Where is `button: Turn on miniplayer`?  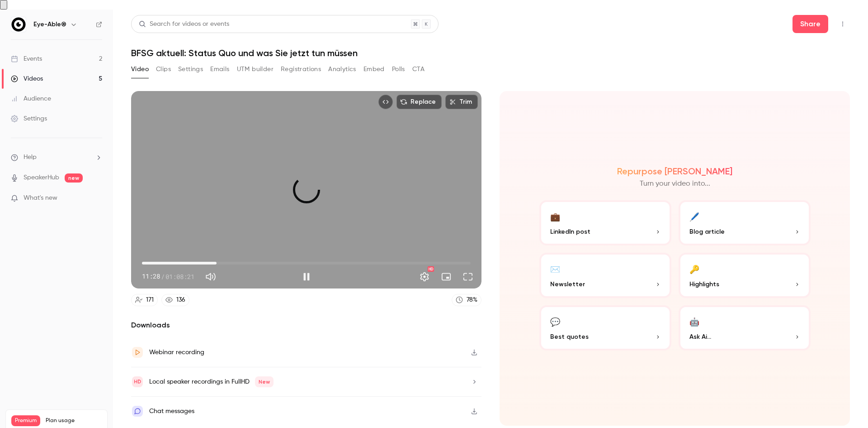 button: Turn on miniplayer is located at coordinates (446, 277).